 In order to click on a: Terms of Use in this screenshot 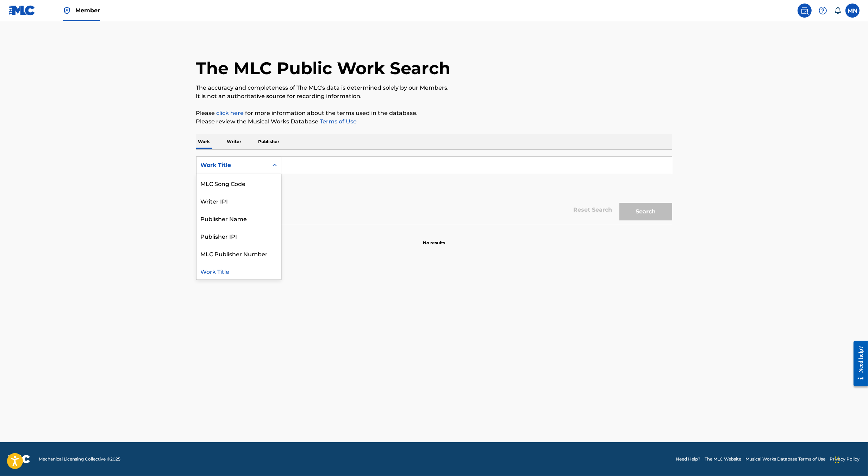, I will do `click(337, 121)`.